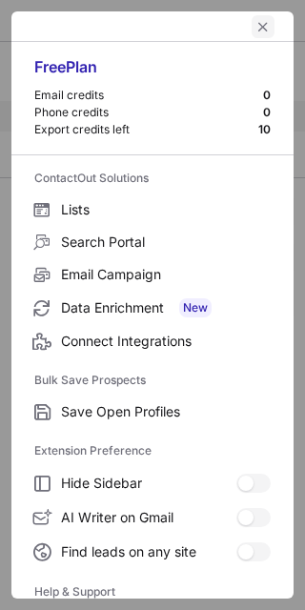 This screenshot has width=305, height=610. I want to click on span: Find leads on any site, so click(149, 551).